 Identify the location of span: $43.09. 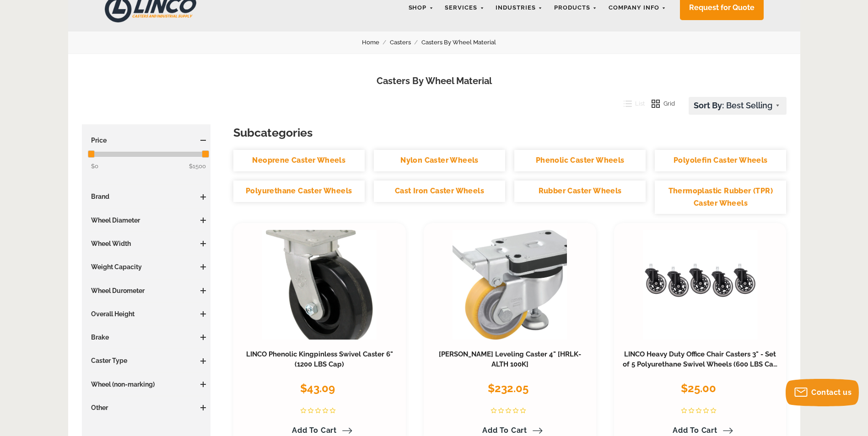
(318, 388).